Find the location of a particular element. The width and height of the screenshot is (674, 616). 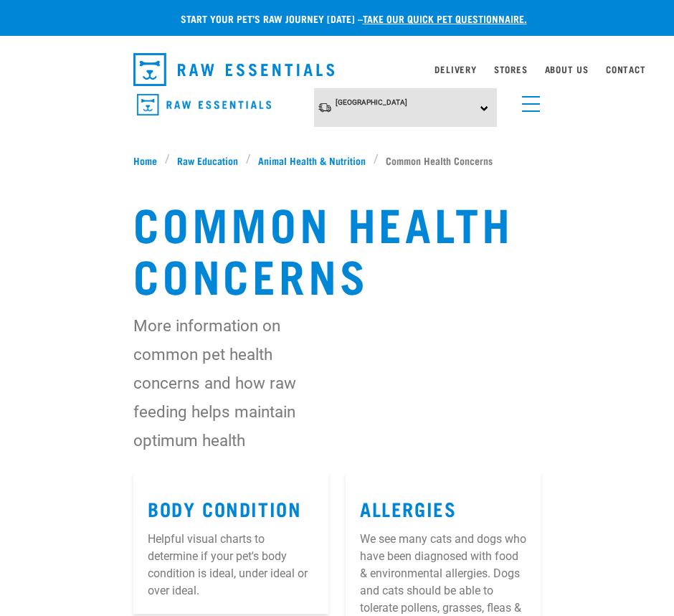

a: Animal Health & Nutrition is located at coordinates (312, 160).